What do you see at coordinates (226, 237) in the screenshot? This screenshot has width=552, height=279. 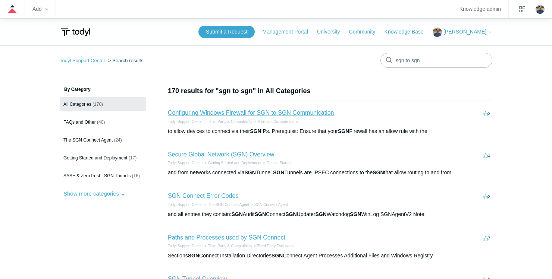 I see `a: Paths and Processes used by SGN Connect` at bounding box center [226, 237].